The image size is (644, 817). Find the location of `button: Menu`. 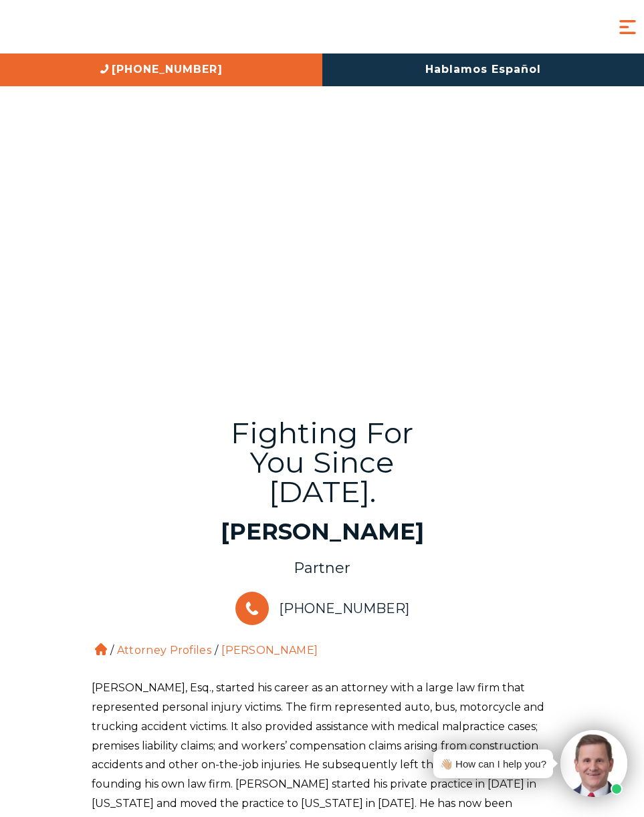

button: Menu is located at coordinates (628, 26).